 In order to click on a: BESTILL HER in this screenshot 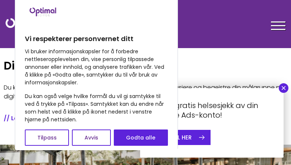, I will do `click(182, 138)`.